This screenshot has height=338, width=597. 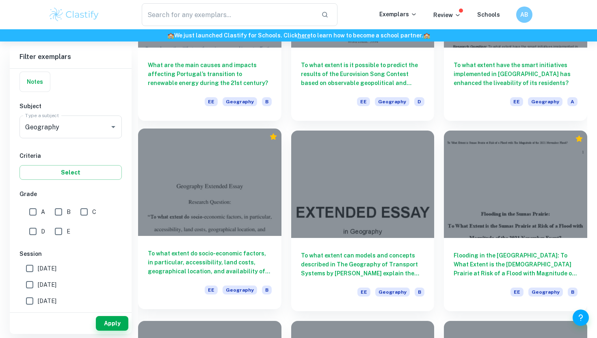 I want to click on input: Search for any exemplars..., so click(x=228, y=15).